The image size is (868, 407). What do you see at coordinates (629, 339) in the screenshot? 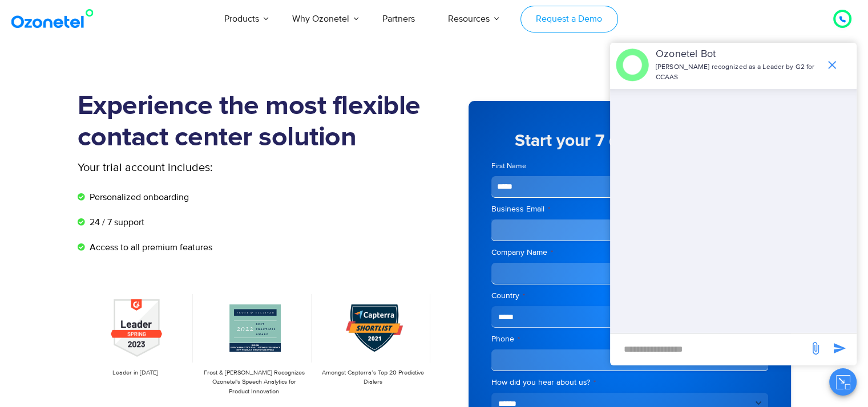
I see `label: Phone` at bounding box center [629, 339].